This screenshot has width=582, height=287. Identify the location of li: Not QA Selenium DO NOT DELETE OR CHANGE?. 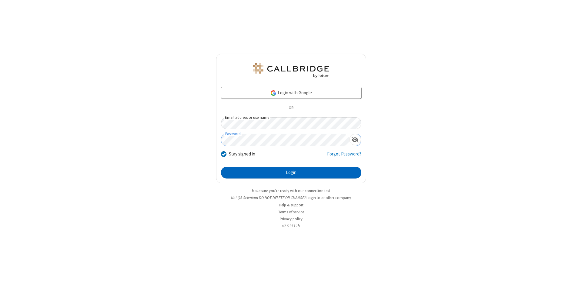
(291, 198).